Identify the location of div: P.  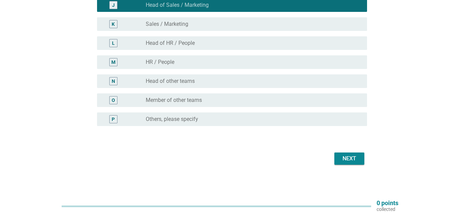
(113, 119).